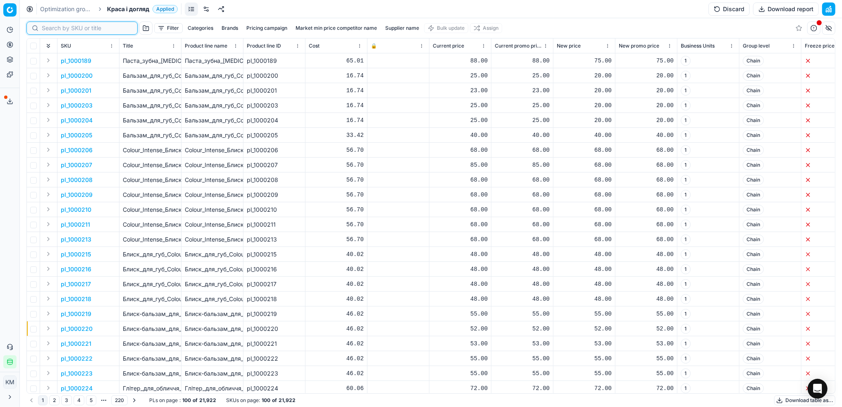 The image size is (842, 407). I want to click on div: 33.42, so click(336, 135).